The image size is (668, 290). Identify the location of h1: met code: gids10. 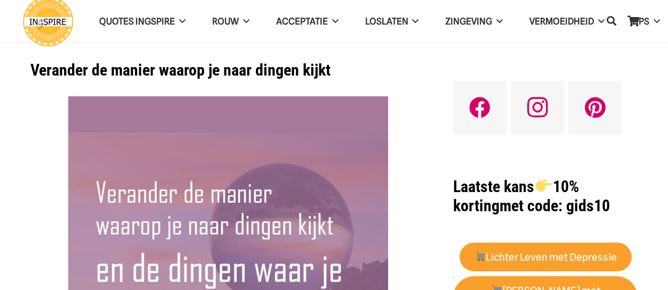
(545, 197).